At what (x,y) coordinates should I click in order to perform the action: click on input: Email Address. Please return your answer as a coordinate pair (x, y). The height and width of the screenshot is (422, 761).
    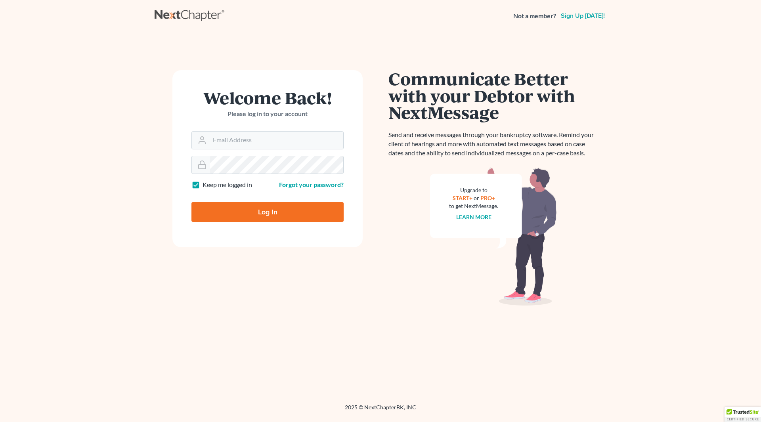
    Looking at the image, I should click on (276, 140).